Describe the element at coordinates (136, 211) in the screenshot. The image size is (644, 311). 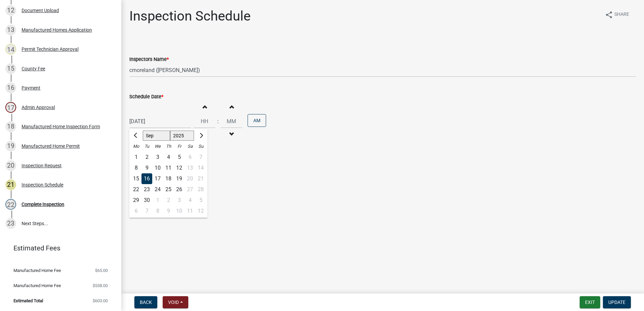
I see `div: 6` at that location.